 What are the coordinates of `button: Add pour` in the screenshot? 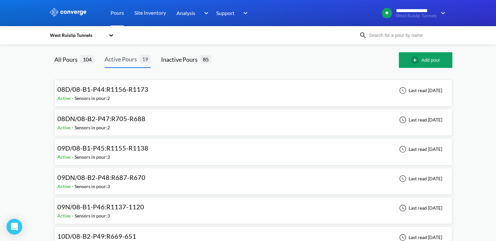 It's located at (426, 60).